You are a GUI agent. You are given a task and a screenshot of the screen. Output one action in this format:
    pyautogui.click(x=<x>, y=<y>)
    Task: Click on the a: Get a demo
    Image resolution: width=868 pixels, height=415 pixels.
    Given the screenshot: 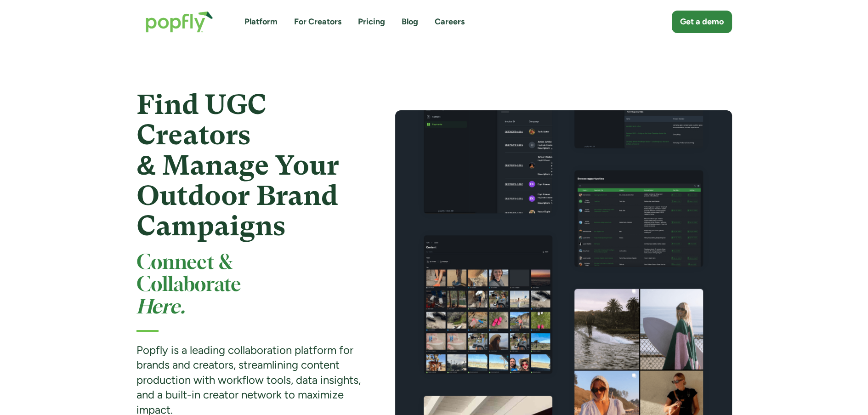 What is the action you would take?
    pyautogui.click(x=701, y=22)
    